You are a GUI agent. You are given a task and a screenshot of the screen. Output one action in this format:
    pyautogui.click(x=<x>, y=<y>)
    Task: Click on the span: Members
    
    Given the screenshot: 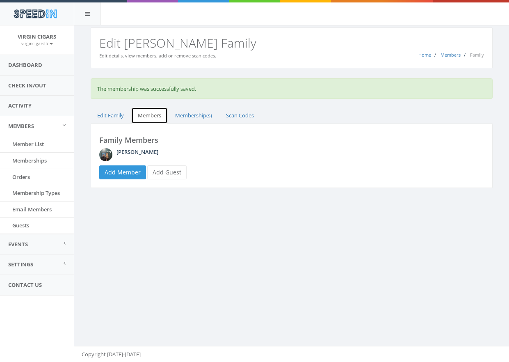 What is the action you would take?
    pyautogui.click(x=21, y=126)
    